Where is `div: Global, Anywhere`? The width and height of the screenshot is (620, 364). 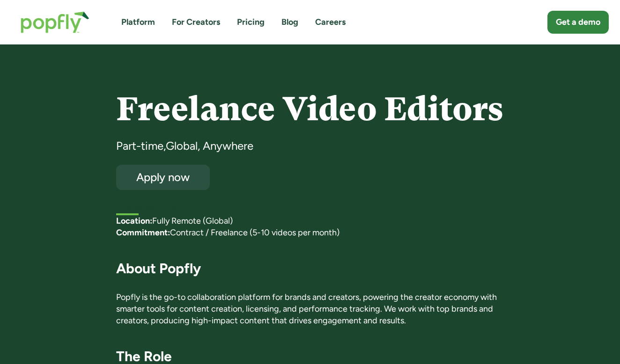
div: Global, Anywhere is located at coordinates (209, 146).